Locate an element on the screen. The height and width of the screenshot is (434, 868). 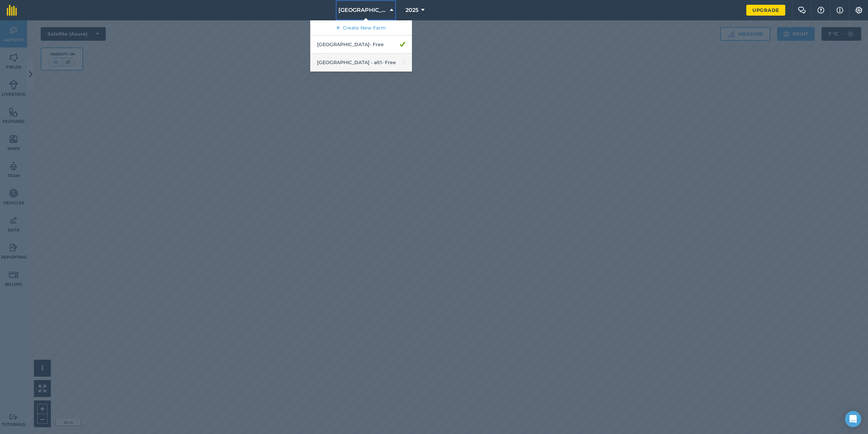
img: svg+xml;base64,PHN2ZyB4bWxucz0iaHR0cDovL3d3dy53My5vcmcvMjAwMC9zdmciIHdpZHRoPSIxNyIgaGVpZ2h0PSIxNy... is located at coordinates (840, 10).